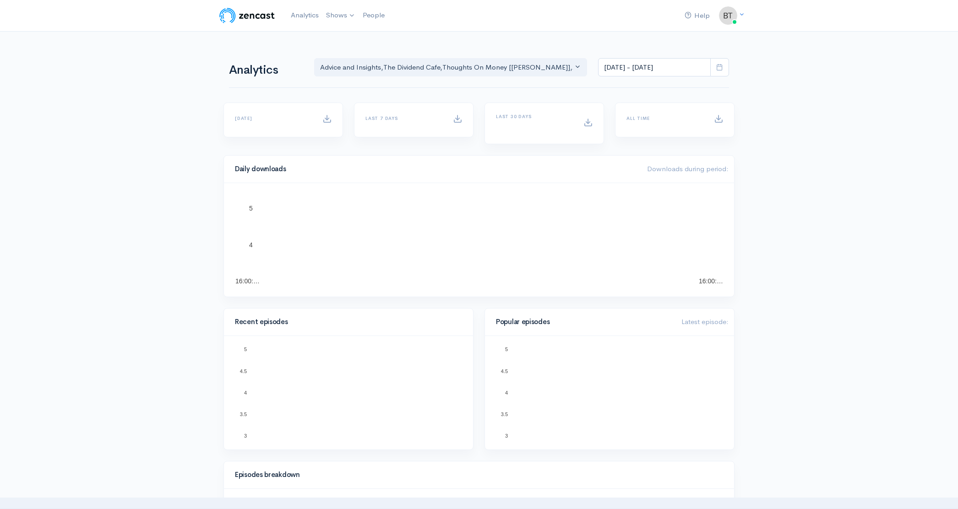  What do you see at coordinates (704, 321) in the screenshot?
I see `span: Latest episode:` at bounding box center [704, 321].